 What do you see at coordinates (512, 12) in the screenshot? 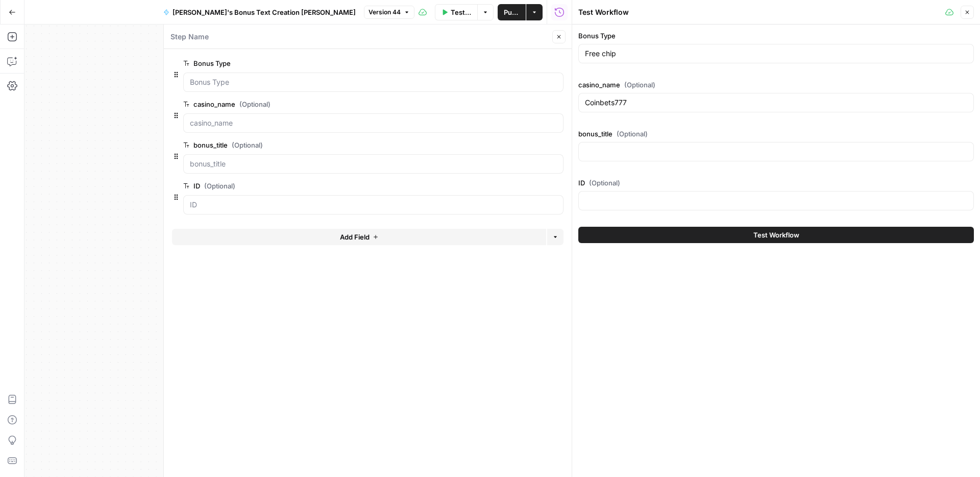
I see `span: Publish` at bounding box center [512, 12].